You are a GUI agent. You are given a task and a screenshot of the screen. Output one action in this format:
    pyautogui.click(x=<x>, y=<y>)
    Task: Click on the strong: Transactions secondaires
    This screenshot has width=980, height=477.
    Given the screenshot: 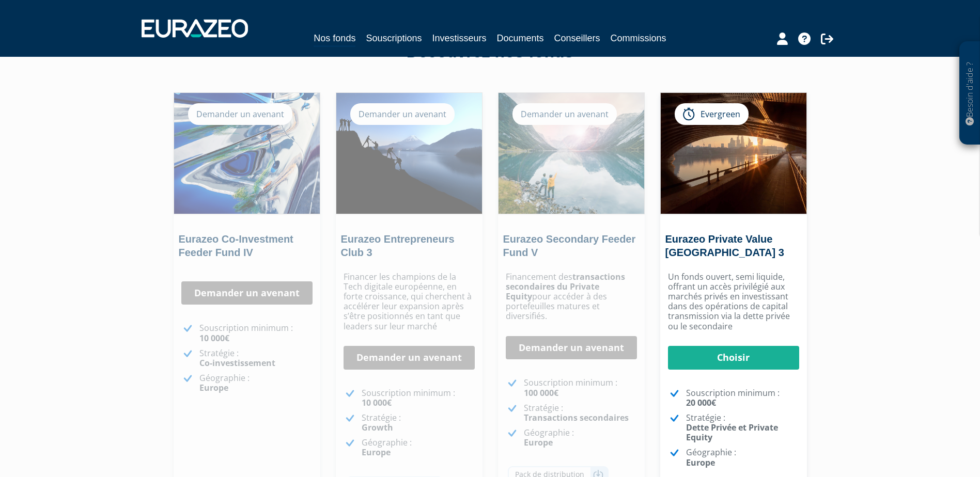 What is the action you would take?
    pyautogui.click(x=576, y=418)
    